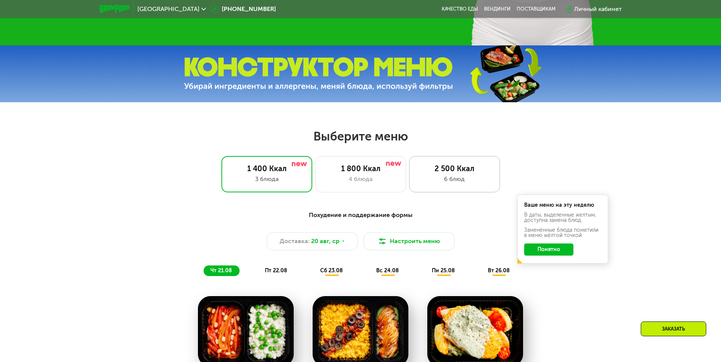 The height and width of the screenshot is (362, 721). I want to click on div: 1 400 Ккал, so click(267, 168).